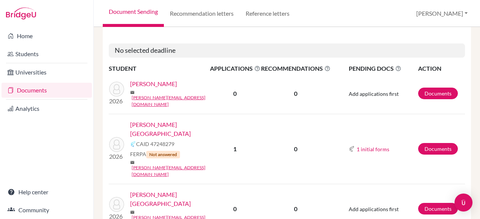 The image size is (480, 219). What do you see at coordinates (47, 54) in the screenshot?
I see `a: Students` at bounding box center [47, 54].